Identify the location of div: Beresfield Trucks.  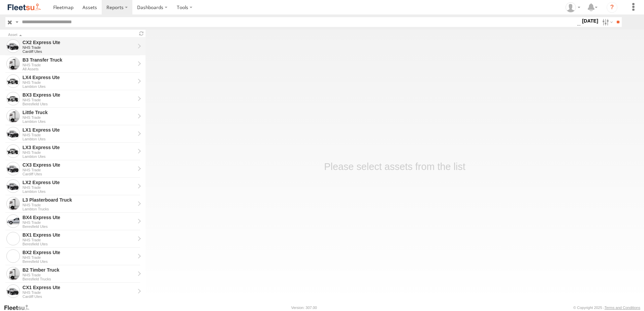
(79, 279).